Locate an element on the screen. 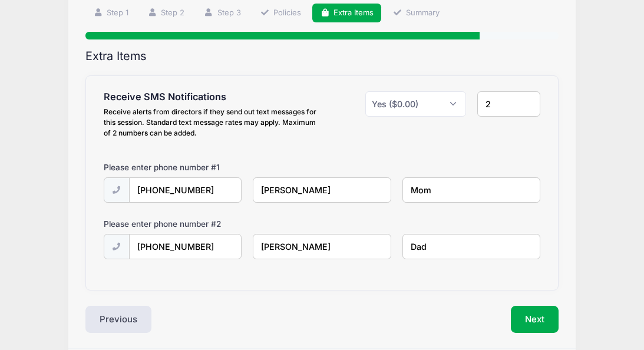  a: Extra Items is located at coordinates (346, 13).